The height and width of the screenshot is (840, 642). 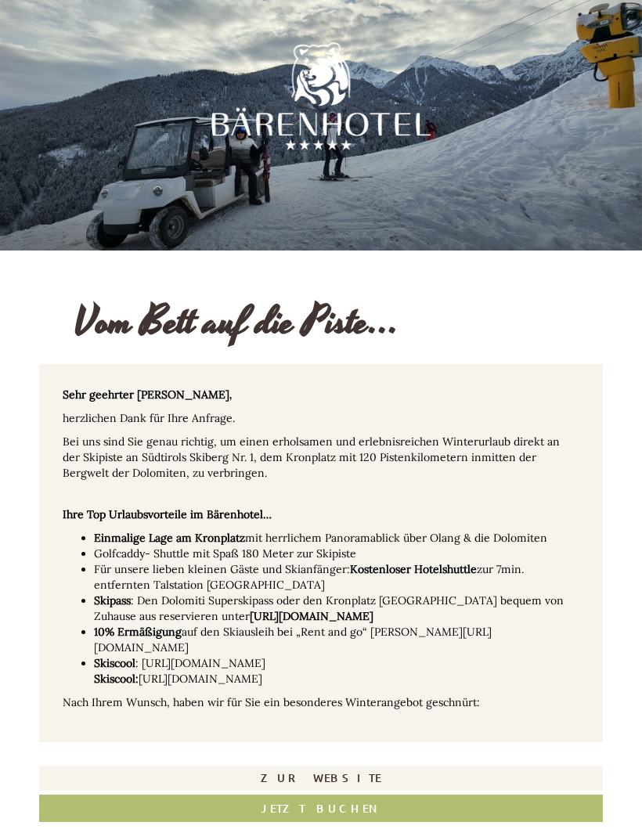 I want to click on span: Golfcaddy- Shuttle mit Spaß 180 Meter zur Skipiste, so click(x=225, y=553).